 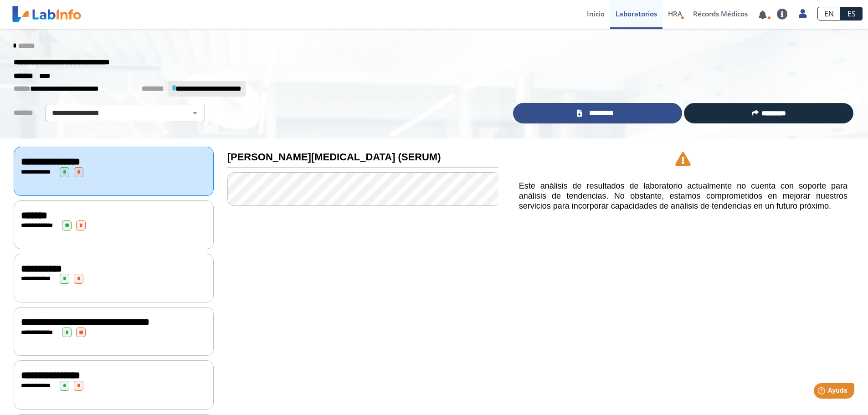 I want to click on a: EN, so click(x=829, y=14).